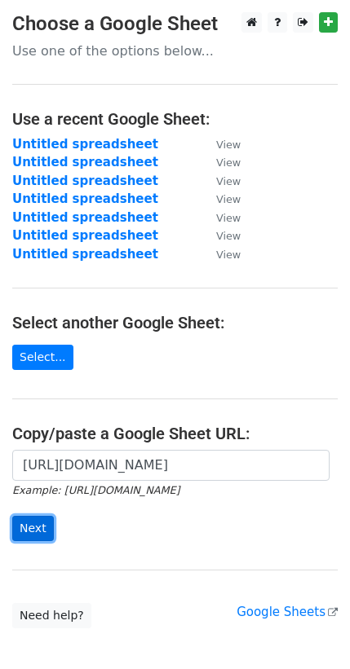 This screenshot has width=350, height=669. I want to click on a: Select..., so click(42, 357).